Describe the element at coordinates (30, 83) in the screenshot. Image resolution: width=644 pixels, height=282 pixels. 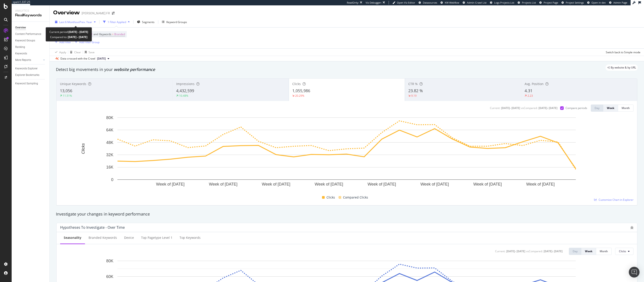
I see `a: Keyword Sampling` at that location.